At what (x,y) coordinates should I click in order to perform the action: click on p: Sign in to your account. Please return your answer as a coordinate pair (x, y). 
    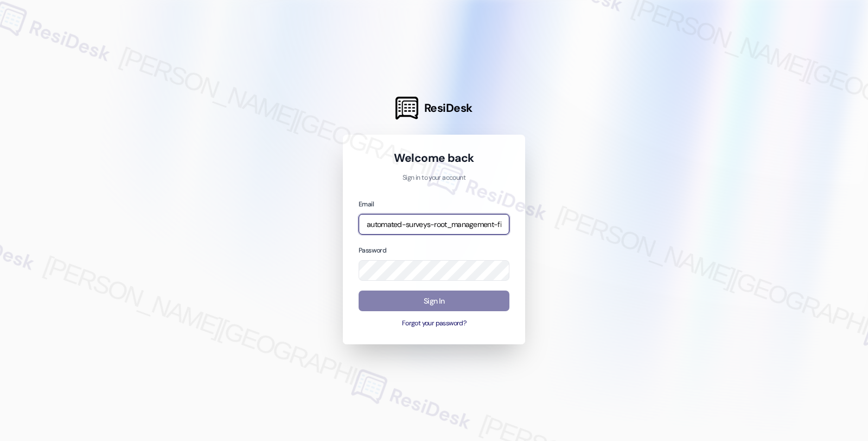
    Looking at the image, I should click on (434, 178).